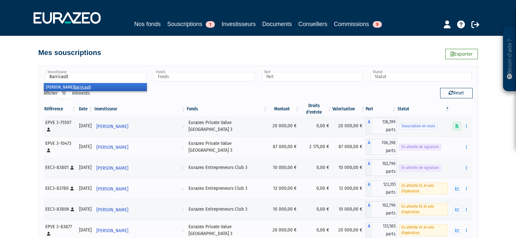 The image size is (516, 238). What do you see at coordinates (377, 24) in the screenshot?
I see `span: 9` at bounding box center [377, 24].